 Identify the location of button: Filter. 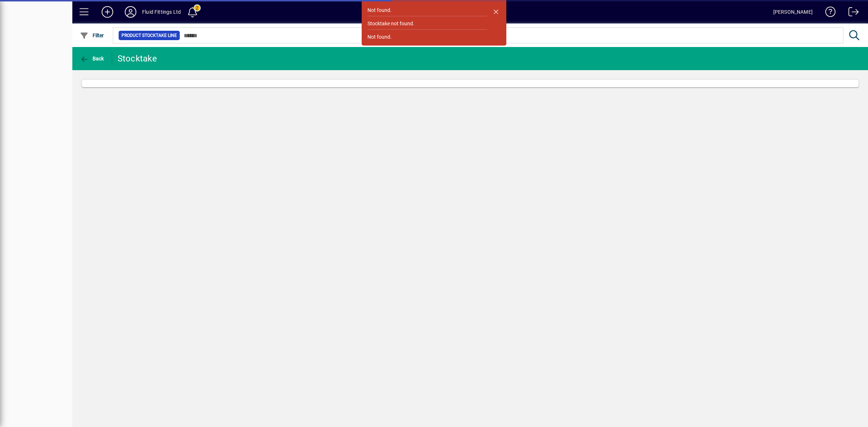
(92, 36).